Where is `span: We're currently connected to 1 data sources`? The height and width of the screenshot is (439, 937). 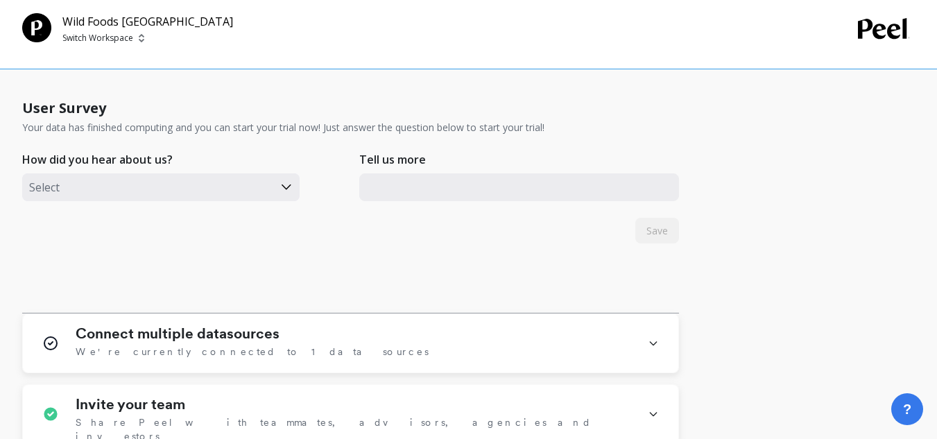 span: We're currently connected to 1 data sources is located at coordinates (252, 352).